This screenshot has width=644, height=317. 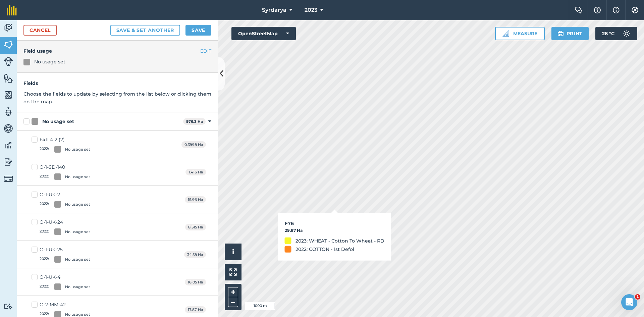 What do you see at coordinates (608, 34) in the screenshot?
I see `span: 28 ° C` at bounding box center [608, 34].